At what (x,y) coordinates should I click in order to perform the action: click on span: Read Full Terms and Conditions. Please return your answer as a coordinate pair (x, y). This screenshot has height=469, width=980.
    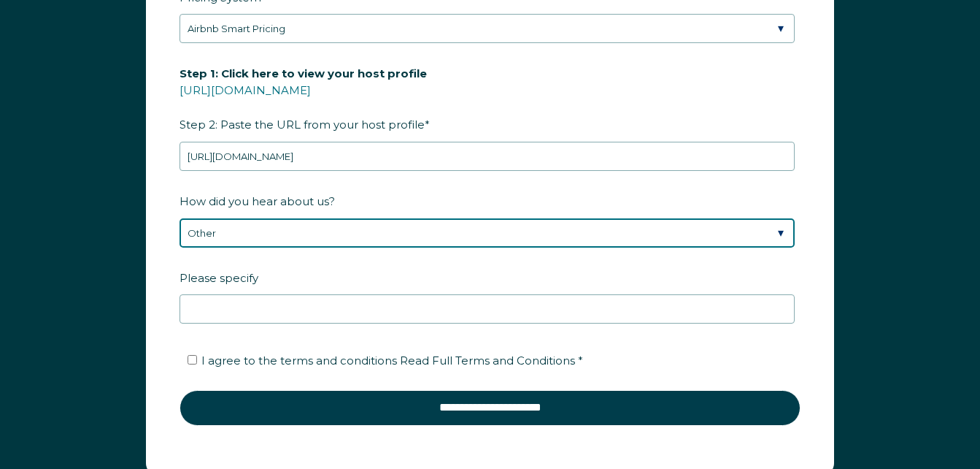
    Looking at the image, I should click on (488, 360).